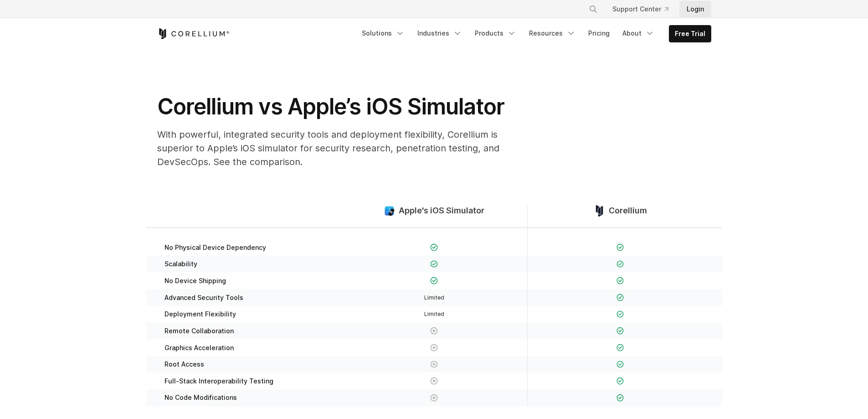  I want to click on span: Apple's iOS Simulator, so click(442, 210).